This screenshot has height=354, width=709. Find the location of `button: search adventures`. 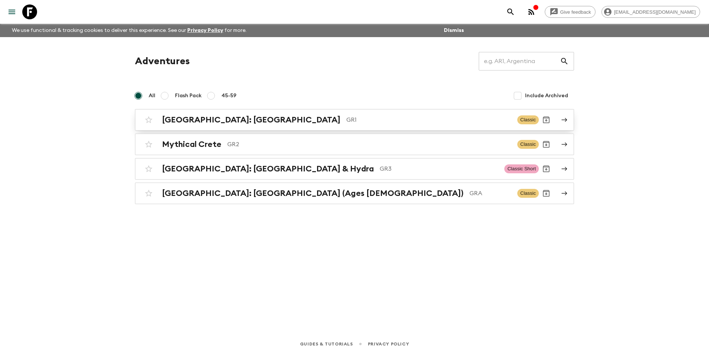

button: search adventures is located at coordinates (511, 12).